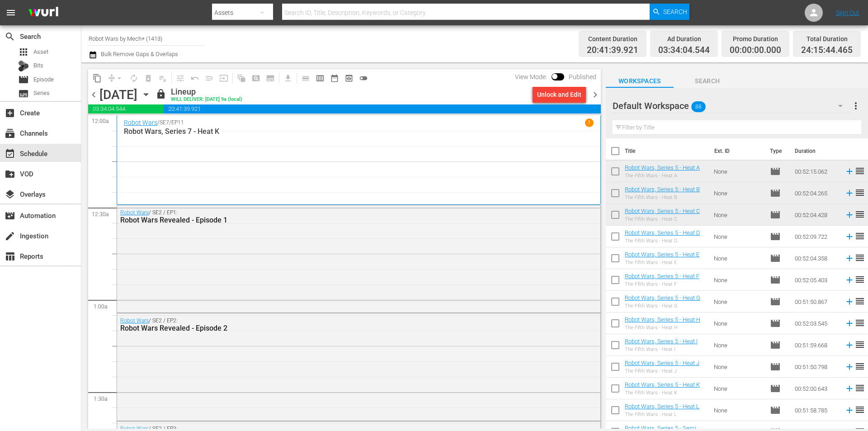 The width and height of the screenshot is (868, 431). I want to click on div: Robot Wars Revealed - Episode 2, so click(334, 328).